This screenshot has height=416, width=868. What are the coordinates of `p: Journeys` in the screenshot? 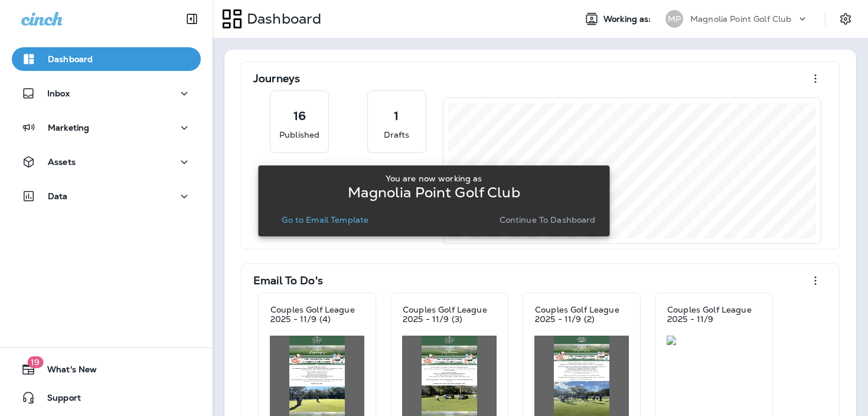 It's located at (276, 79).